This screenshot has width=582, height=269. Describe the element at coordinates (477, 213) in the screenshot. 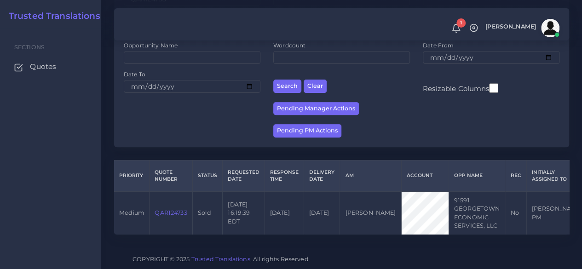

I see `td: 91591 GEORGETOWN ECONOMIC SERVICES, LLC` at that location.